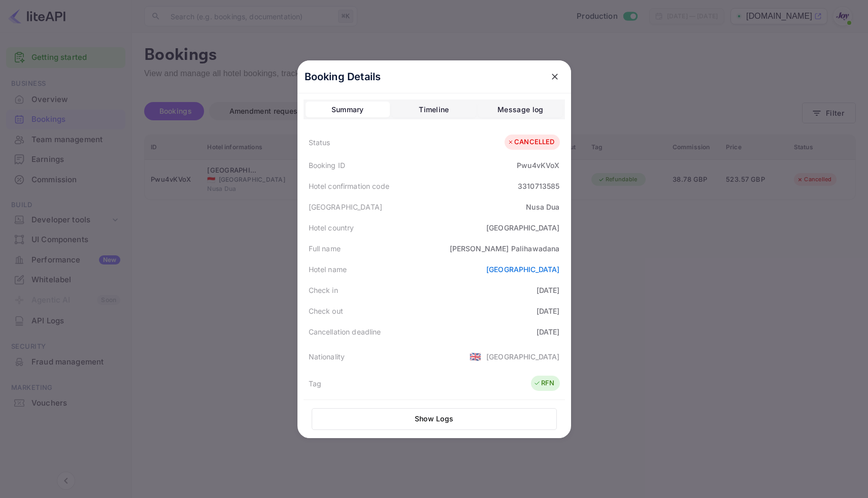 This screenshot has width=868, height=498. What do you see at coordinates (475, 357) in the screenshot?
I see `span: United States` at bounding box center [475, 357].